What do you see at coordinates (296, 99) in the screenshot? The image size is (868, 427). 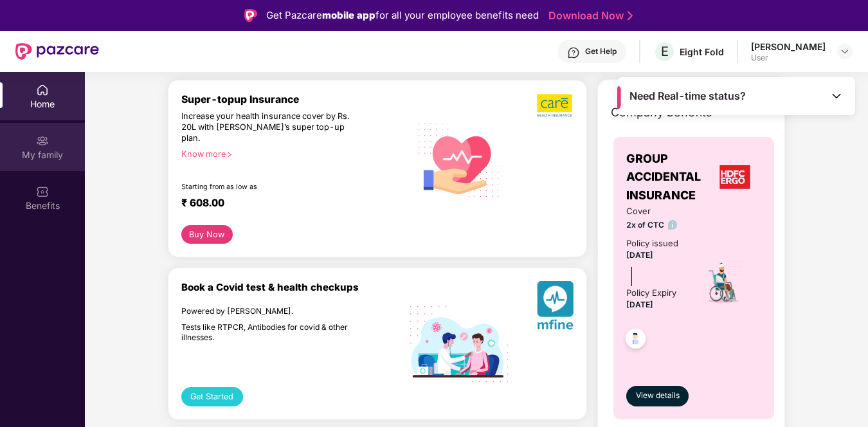 I see `div: Super-topup Insurance` at bounding box center [296, 99].